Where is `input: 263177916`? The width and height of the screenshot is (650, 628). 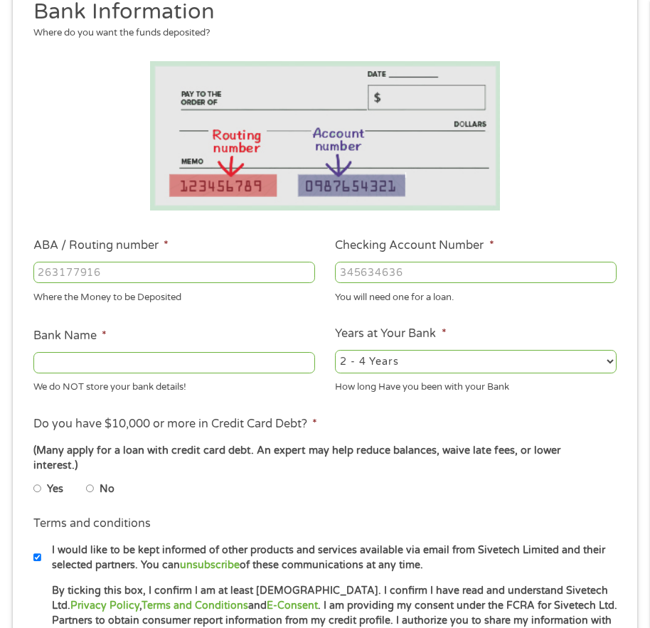
input: 263177916 is located at coordinates (174, 273).